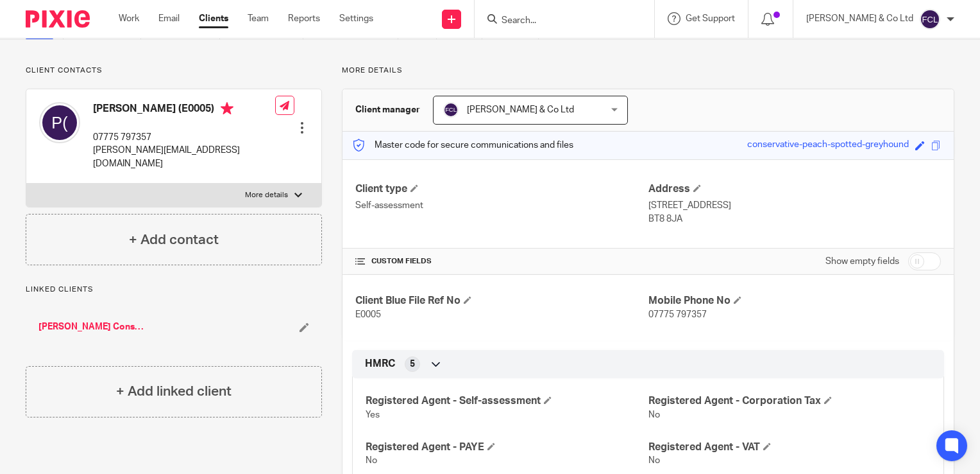 The width and height of the screenshot is (980, 474). I want to click on h4: Mobile Phone No, so click(795, 300).